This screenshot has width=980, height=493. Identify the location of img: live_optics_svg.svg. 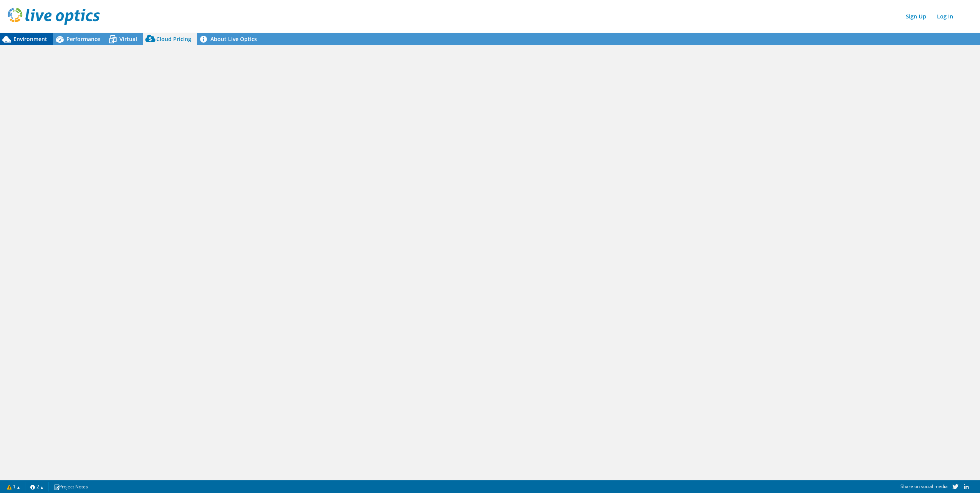
(54, 16).